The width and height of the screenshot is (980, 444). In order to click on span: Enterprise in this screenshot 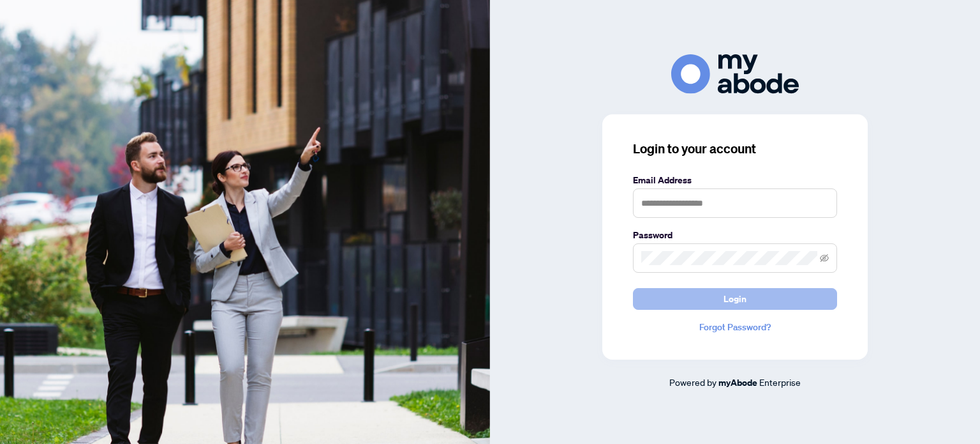, I will do `click(780, 382)`.